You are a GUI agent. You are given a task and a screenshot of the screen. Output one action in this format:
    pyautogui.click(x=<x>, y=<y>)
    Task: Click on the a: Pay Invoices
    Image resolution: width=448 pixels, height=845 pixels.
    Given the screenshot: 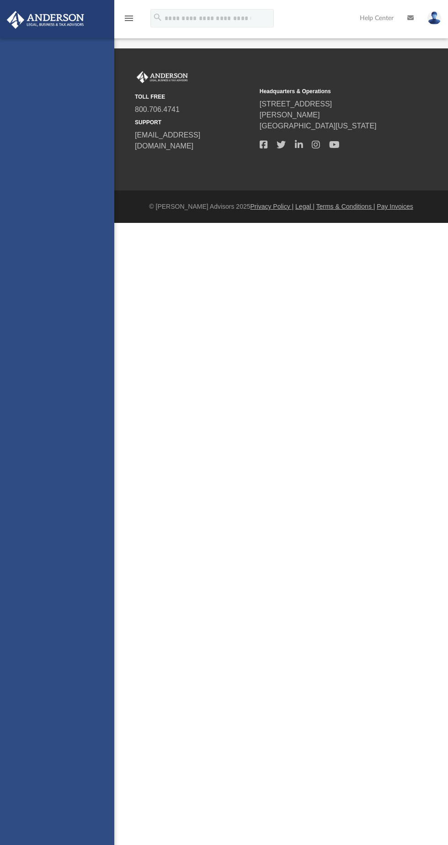 What is the action you would take?
    pyautogui.click(x=394, y=207)
    